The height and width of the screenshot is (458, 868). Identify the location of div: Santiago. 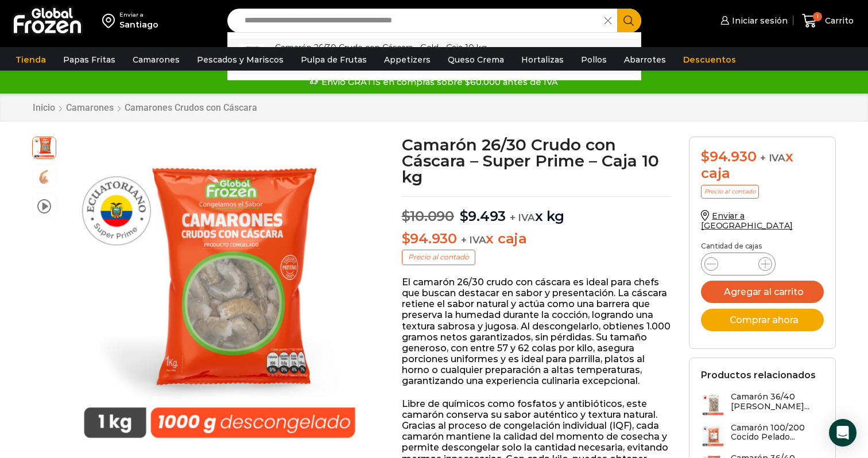
(139, 24).